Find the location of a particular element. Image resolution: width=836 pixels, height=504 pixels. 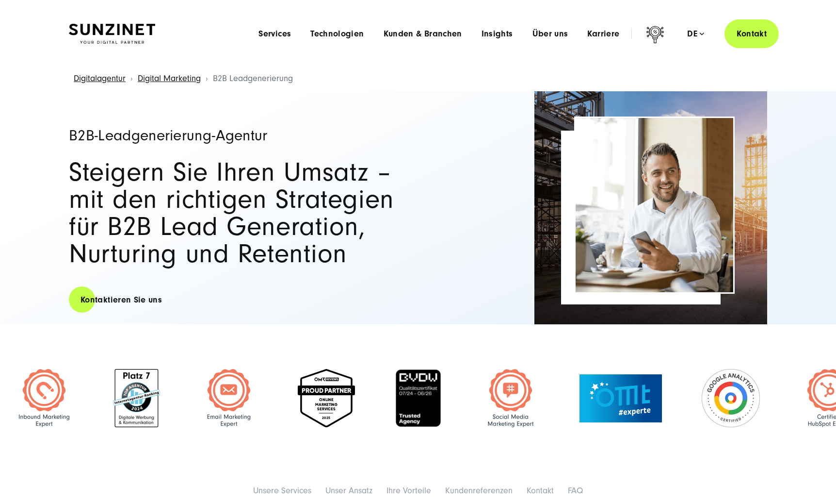

h2: Steigern Sie Ihren Umsatz – mit den richtigen Strategien für B2B Lead Generation, Nurturing und R... is located at coordinates (239, 213).